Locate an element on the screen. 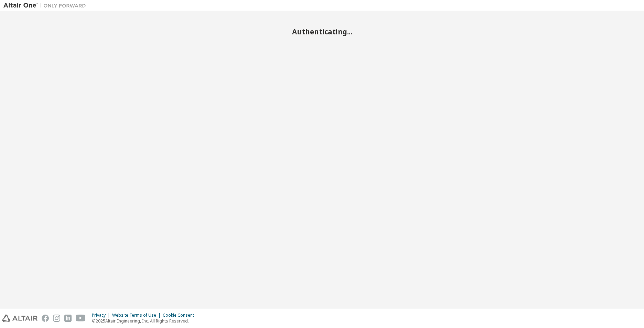 Image resolution: width=644 pixels, height=328 pixels. div: Website Terms of Use is located at coordinates (138, 316).